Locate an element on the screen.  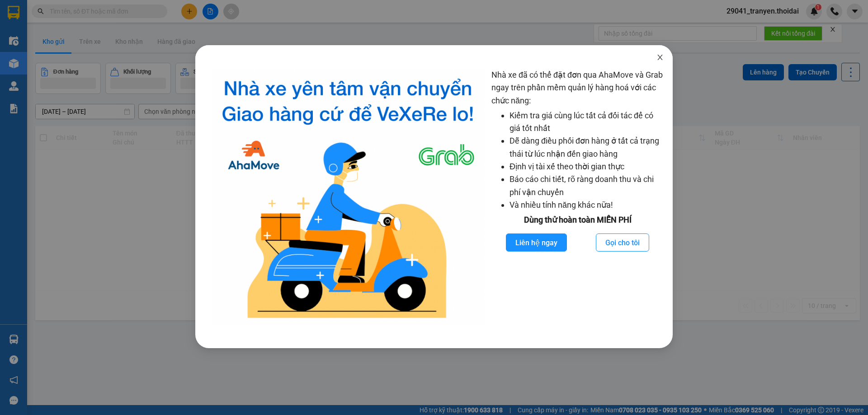
li: Kiểm tra giá cùng lúc tất cả đối tác để có giá tốt nhất is located at coordinates (586, 122).